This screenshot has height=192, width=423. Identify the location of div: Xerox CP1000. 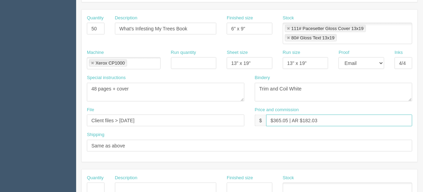
(110, 63).